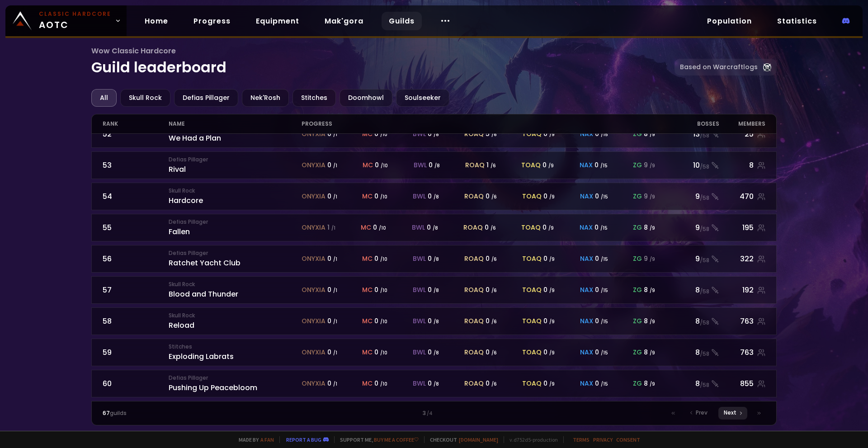 This screenshot has width=868, height=448. Describe the element at coordinates (344, 21) in the screenshot. I see `a: Mak'gora` at that location.